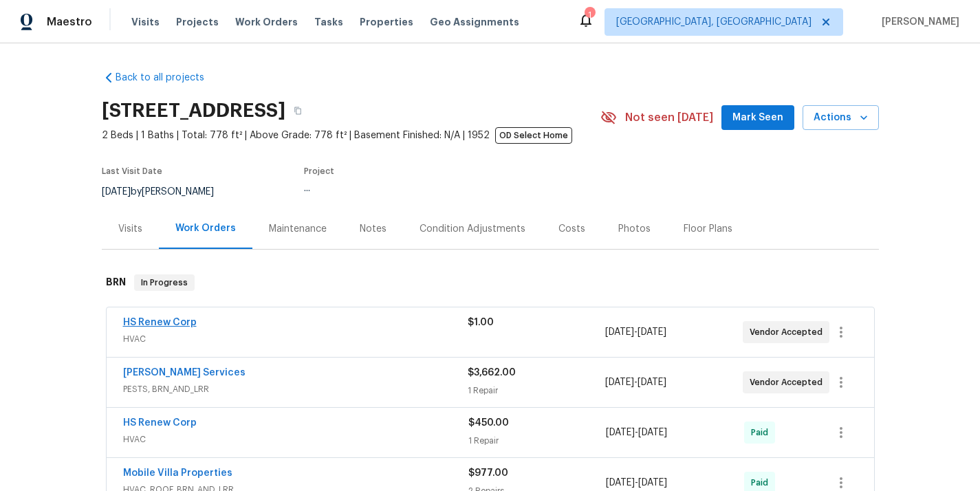 This screenshot has width=980, height=491. What do you see at coordinates (489, 423) in the screenshot?
I see `span: $450.00` at bounding box center [489, 423].